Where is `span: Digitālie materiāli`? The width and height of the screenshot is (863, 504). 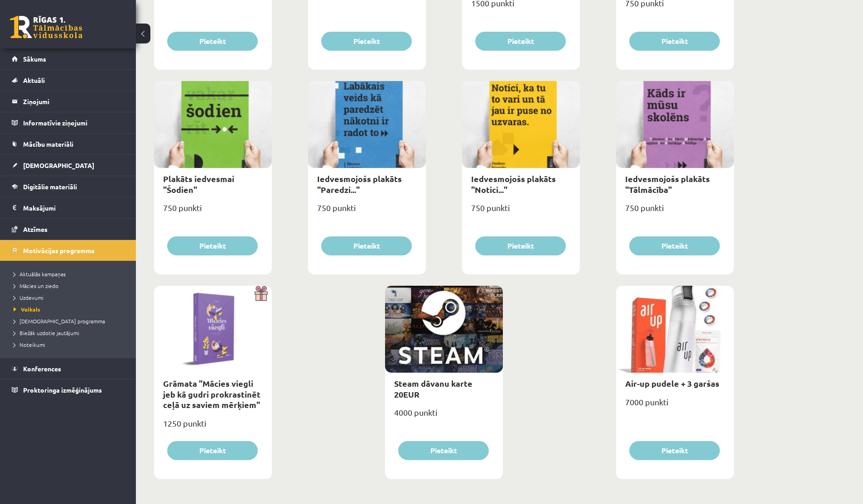
span: Digitālie materiāli is located at coordinates (50, 187).